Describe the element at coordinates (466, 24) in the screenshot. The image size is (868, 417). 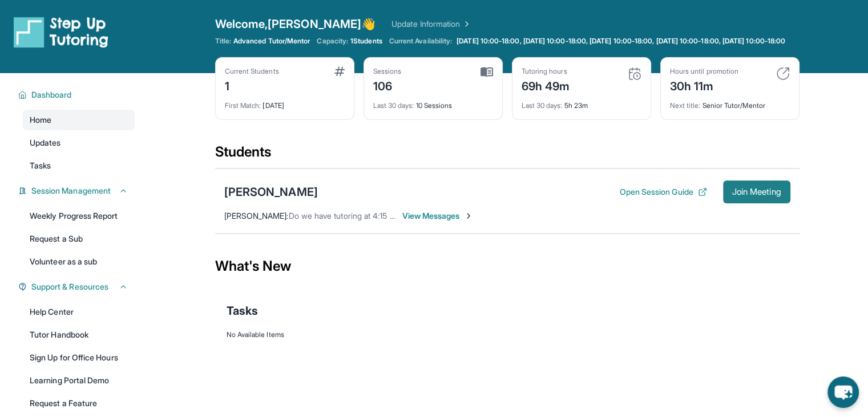
I see `img: Chevron Right` at that location.